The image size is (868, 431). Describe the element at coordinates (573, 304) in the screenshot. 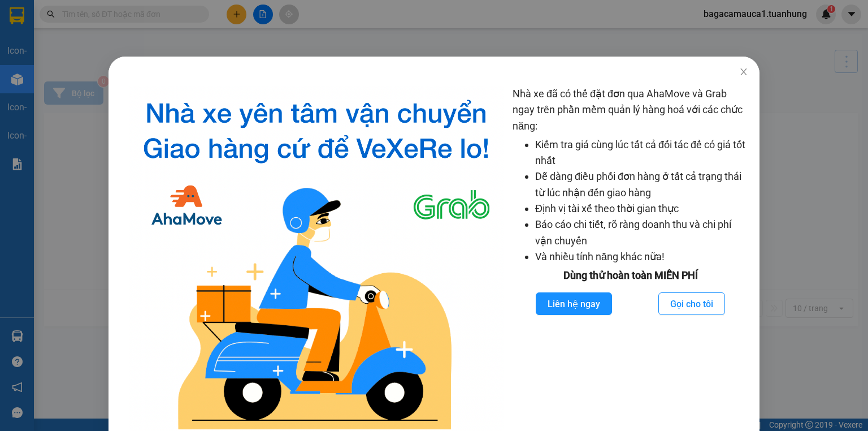

I see `span: Liên hệ ngay` at that location.